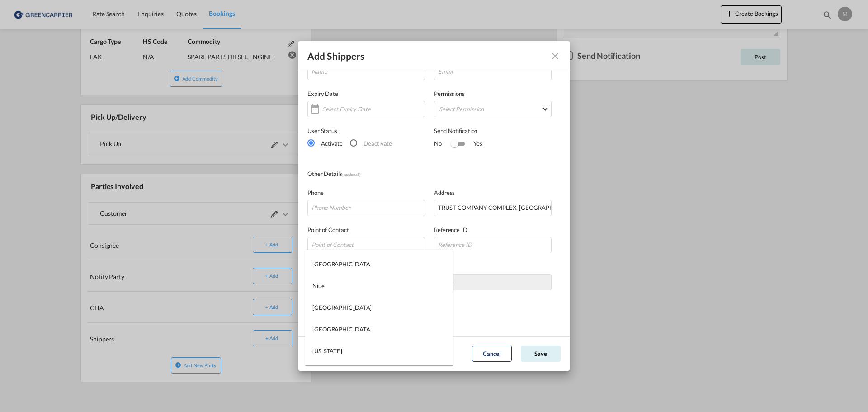 The height and width of the screenshot is (412, 868). What do you see at coordinates (107, 13) in the screenshot?
I see `body: Rich Text Editor, editor2` at bounding box center [107, 13].